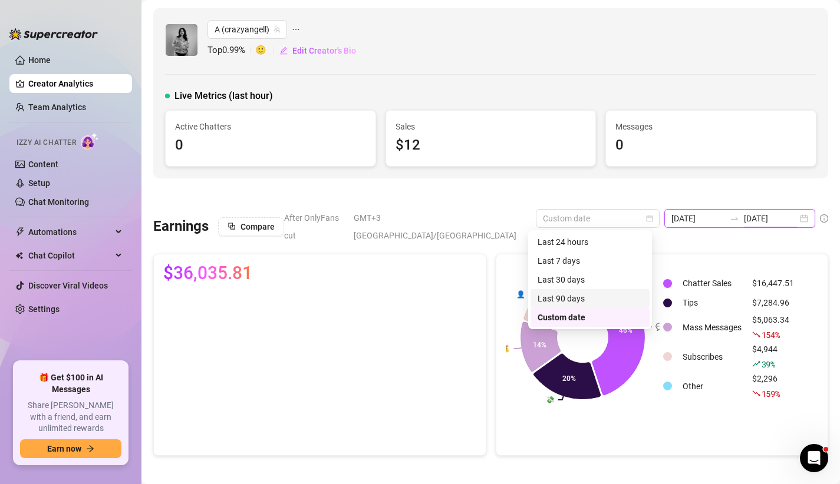 The width and height of the screenshot is (840, 484). What do you see at coordinates (251, 227) in the screenshot?
I see `button: Compare` at bounding box center [251, 227].